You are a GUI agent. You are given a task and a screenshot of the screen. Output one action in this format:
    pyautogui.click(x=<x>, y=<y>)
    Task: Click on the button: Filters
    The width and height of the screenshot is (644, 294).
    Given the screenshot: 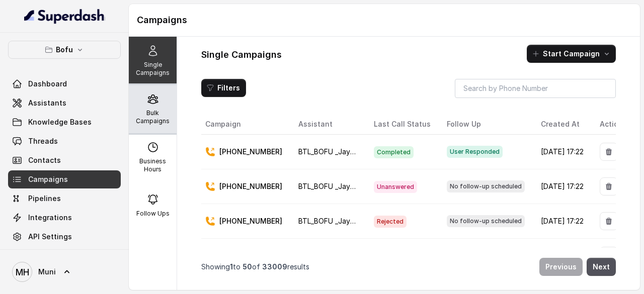 What is the action you would take?
    pyautogui.click(x=223, y=88)
    